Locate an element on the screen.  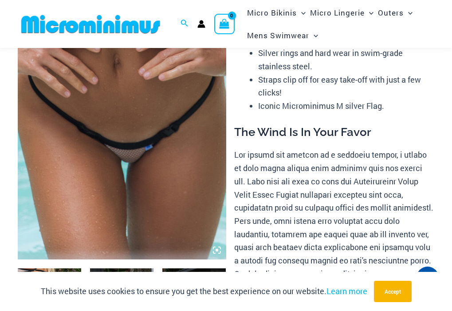
li: Iconic Microminimus M silver Flag. is located at coordinates (346, 106).